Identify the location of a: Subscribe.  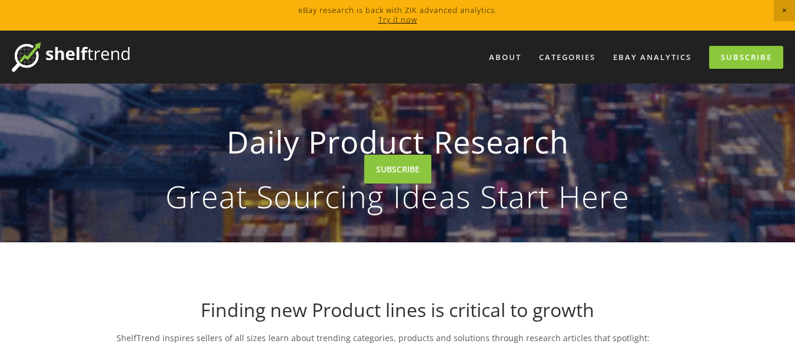
(746, 57).